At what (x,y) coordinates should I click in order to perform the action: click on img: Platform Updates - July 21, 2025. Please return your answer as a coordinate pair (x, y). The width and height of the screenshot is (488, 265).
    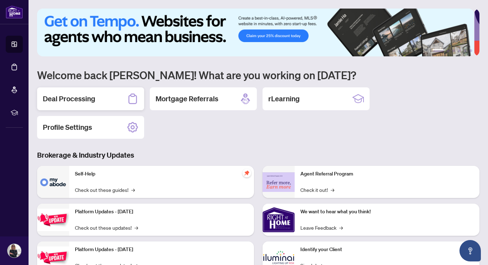
    Looking at the image, I should click on (53, 220).